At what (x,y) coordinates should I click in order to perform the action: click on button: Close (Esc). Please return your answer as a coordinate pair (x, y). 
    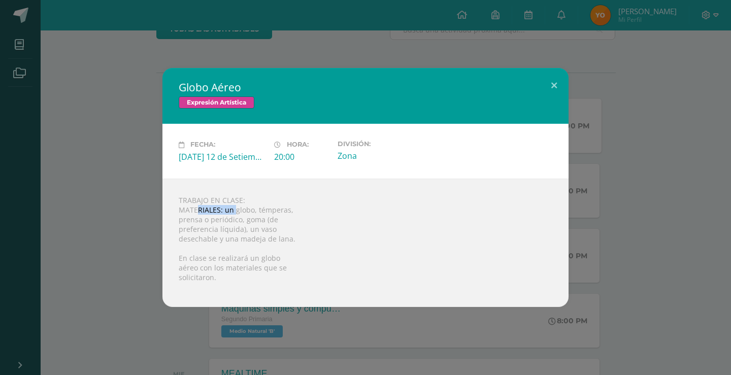
    Looking at the image, I should click on (554, 85).